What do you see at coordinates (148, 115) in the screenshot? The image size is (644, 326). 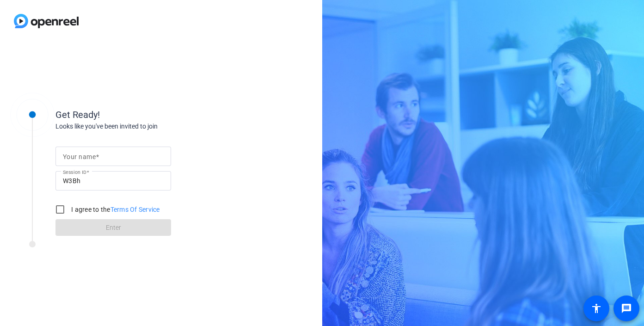 I see `div: Get Ready!` at bounding box center [148, 115].